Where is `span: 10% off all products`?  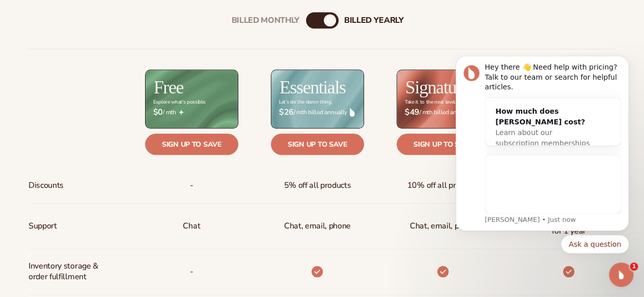 span: 10% off all products is located at coordinates (443, 185).